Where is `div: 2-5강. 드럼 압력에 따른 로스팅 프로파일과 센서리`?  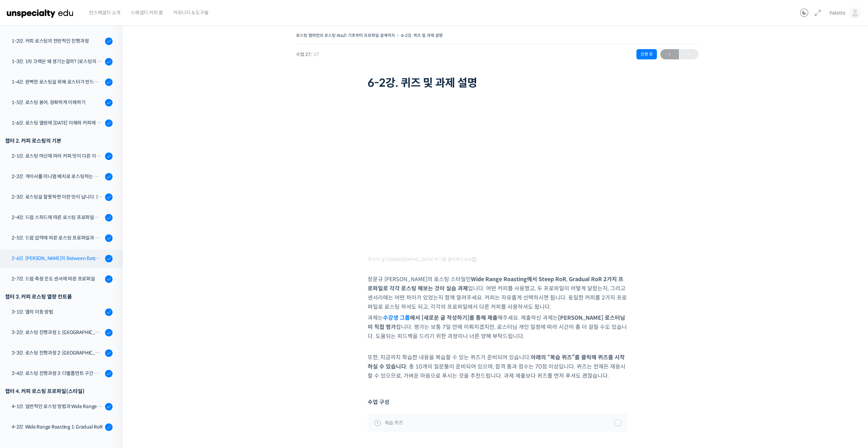
div: 2-5강. 드럼 압력에 따른 로스팅 프로파일과 센서리 is located at coordinates (57, 238).